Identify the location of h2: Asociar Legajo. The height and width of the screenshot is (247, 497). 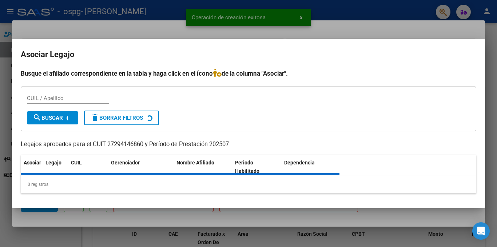
(249, 55).